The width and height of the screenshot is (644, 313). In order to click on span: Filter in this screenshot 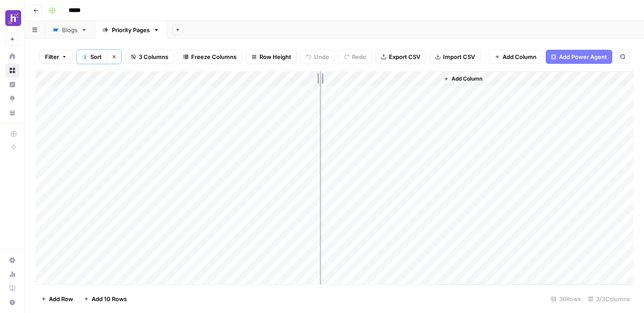, I will do `click(52, 57)`.